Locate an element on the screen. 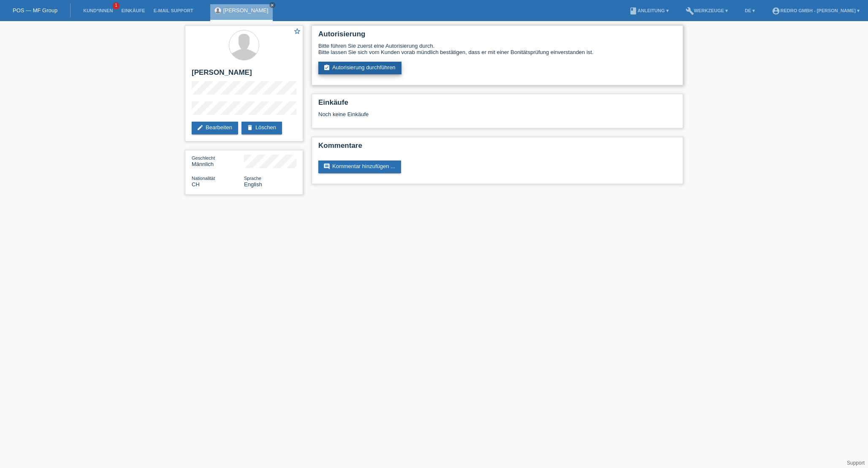  a: POS — MF Group is located at coordinates (35, 10).